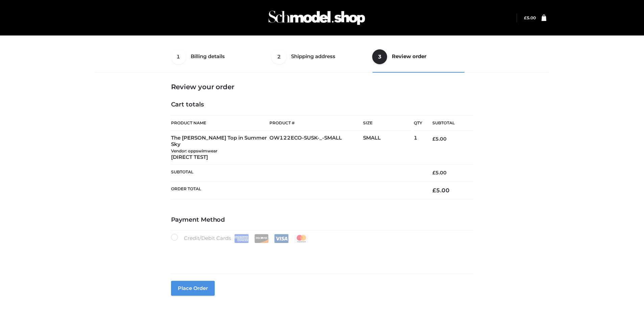 The width and height of the screenshot is (644, 318). I want to click on td: OW122ECO-SUSK-_-SMALL, so click(316, 148).